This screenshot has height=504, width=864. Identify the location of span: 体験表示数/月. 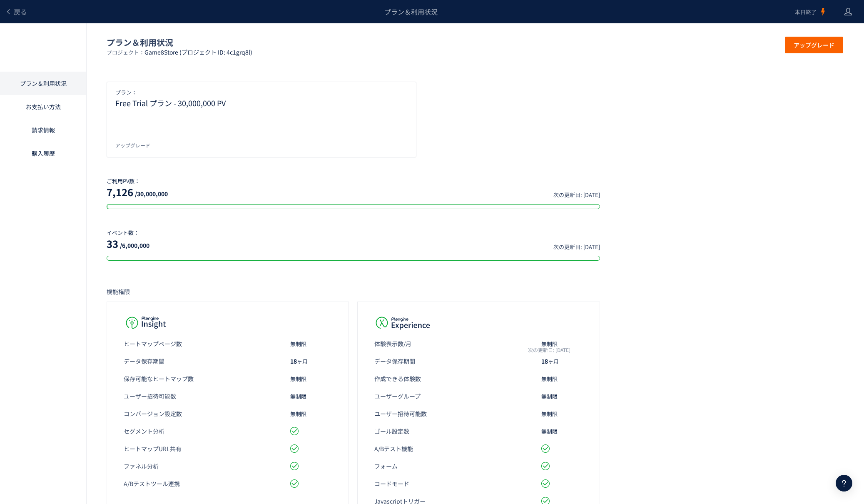
(393, 344).